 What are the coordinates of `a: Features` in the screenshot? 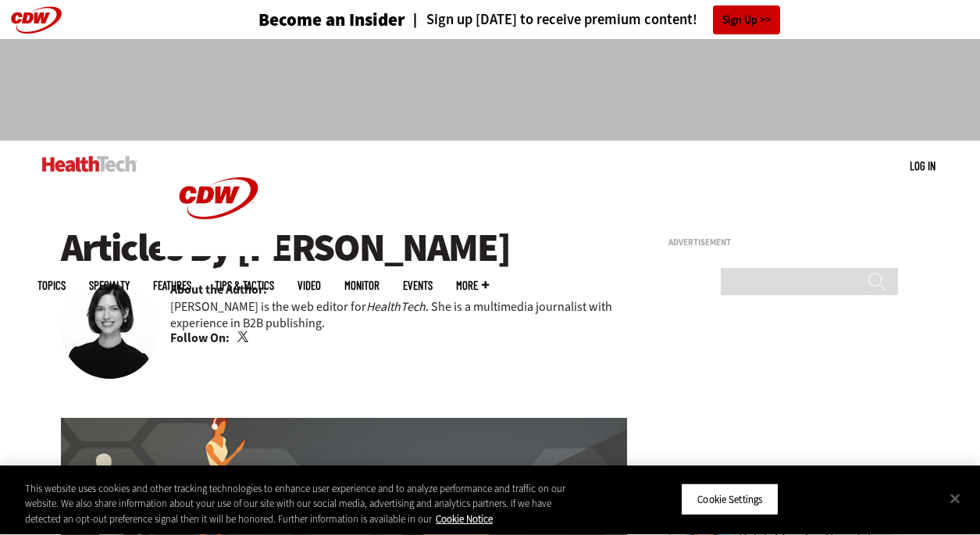 It's located at (172, 285).